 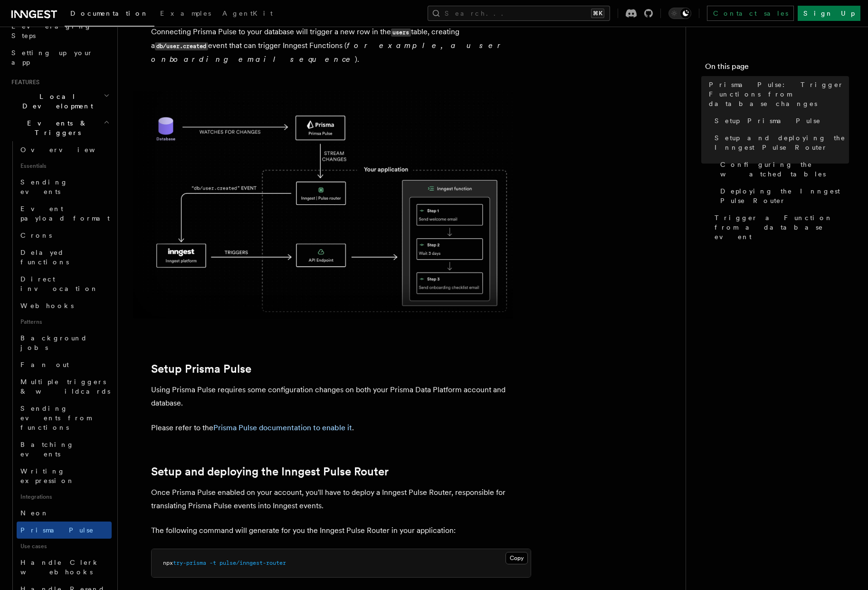 I want to click on a: Handle Clerk webhooks, so click(x=64, y=567).